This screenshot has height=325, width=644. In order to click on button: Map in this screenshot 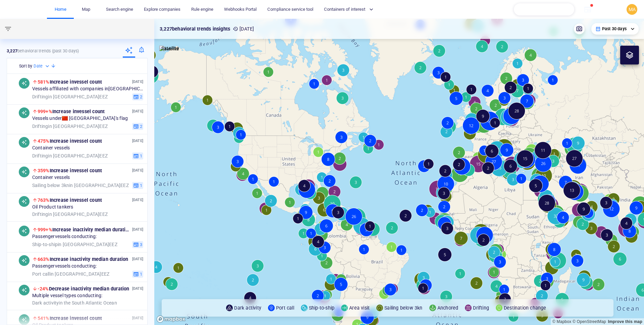, I will do `click(87, 9)`.